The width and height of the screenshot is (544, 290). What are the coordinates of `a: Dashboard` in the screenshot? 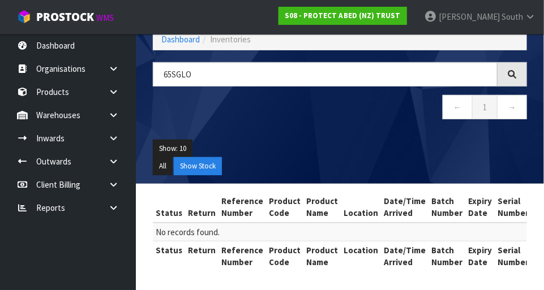 It's located at (181, 39).